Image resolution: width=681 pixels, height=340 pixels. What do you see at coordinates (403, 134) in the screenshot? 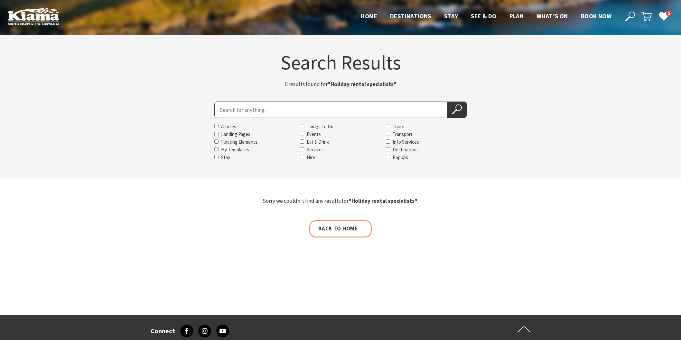
I see `label: Transport` at bounding box center [403, 134].